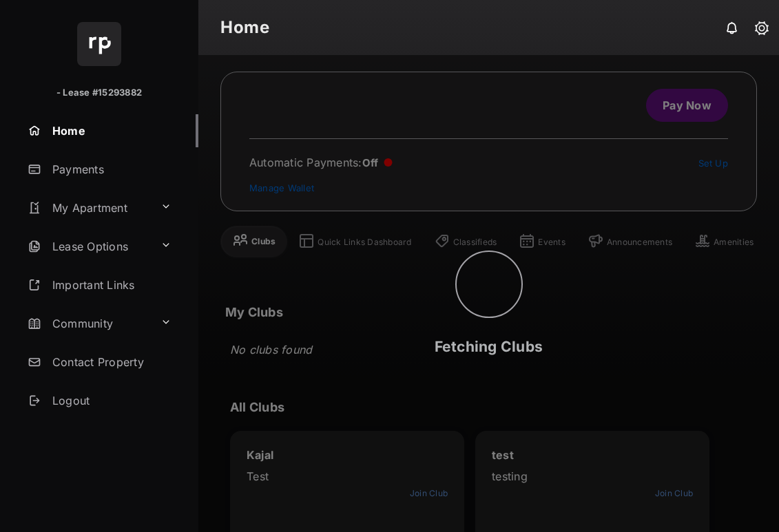 This screenshot has width=779, height=532. Describe the element at coordinates (110, 401) in the screenshot. I see `a: Logout` at that location.